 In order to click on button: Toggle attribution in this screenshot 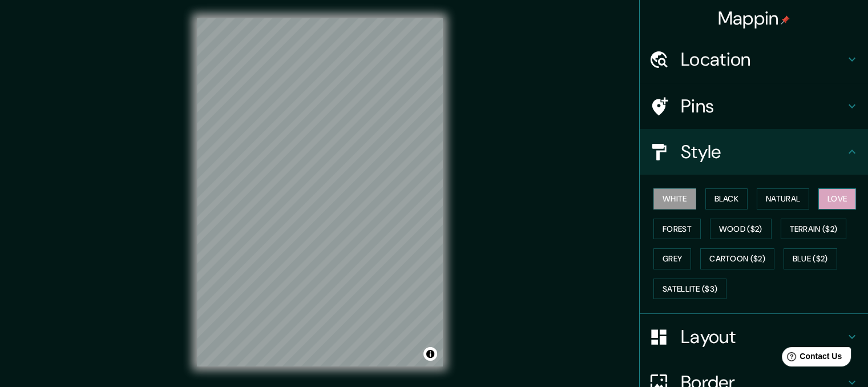, I will do `click(430, 354)`.